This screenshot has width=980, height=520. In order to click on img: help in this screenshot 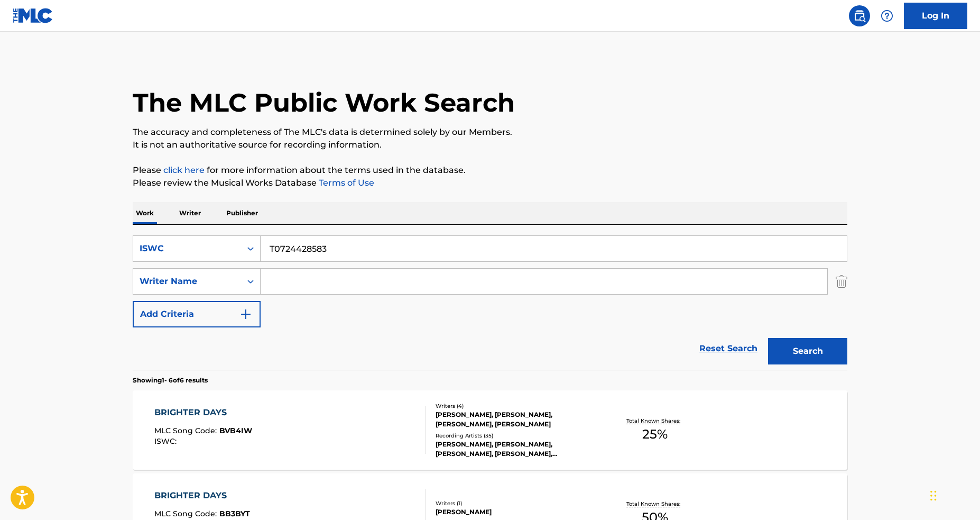, I will do `click(888, 16)`.